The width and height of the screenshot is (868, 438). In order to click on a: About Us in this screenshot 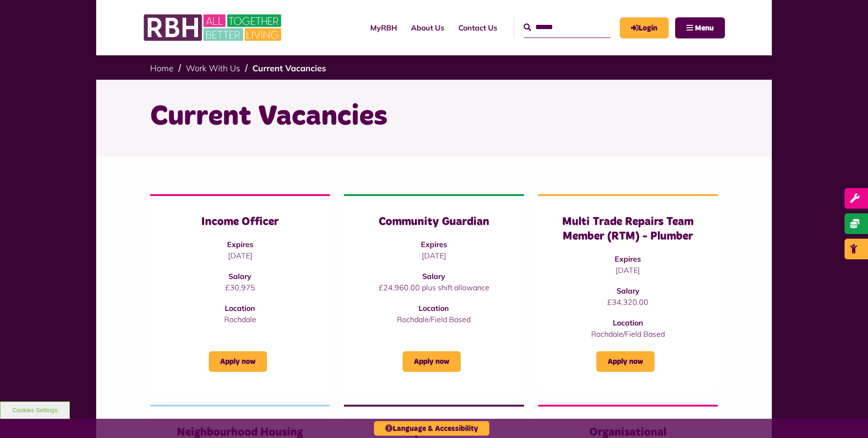, I will do `click(428, 28)`.